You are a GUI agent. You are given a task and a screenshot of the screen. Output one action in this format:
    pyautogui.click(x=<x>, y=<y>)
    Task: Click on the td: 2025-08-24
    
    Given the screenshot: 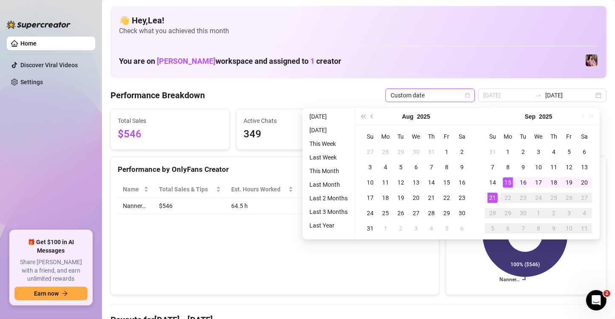 What is the action you would take?
    pyautogui.click(x=370, y=213)
    